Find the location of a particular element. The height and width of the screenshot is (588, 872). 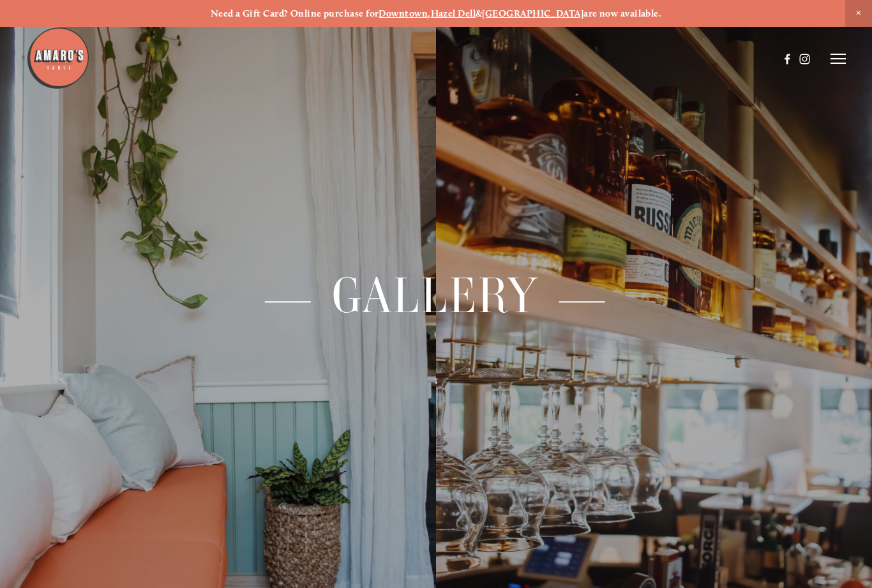

span: — Gallery — is located at coordinates (436, 296).